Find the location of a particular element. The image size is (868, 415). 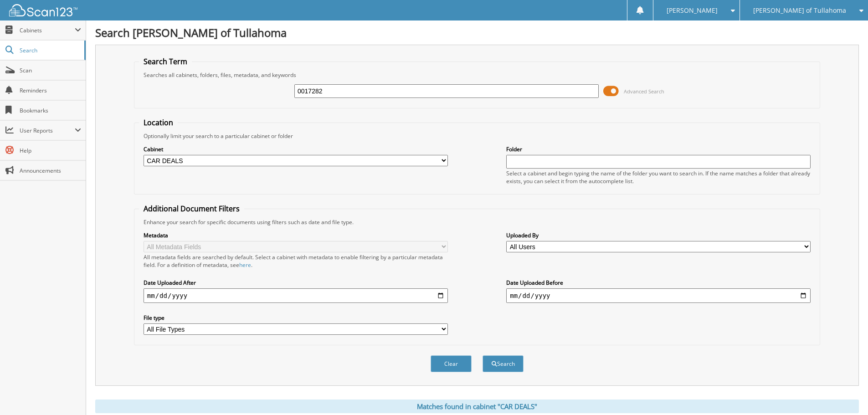

label: Folder is located at coordinates (658, 149).